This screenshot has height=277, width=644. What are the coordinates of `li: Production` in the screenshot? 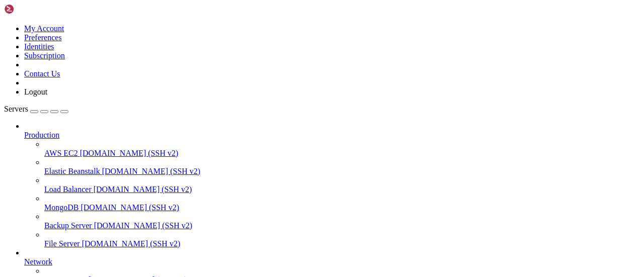 It's located at (332, 185).